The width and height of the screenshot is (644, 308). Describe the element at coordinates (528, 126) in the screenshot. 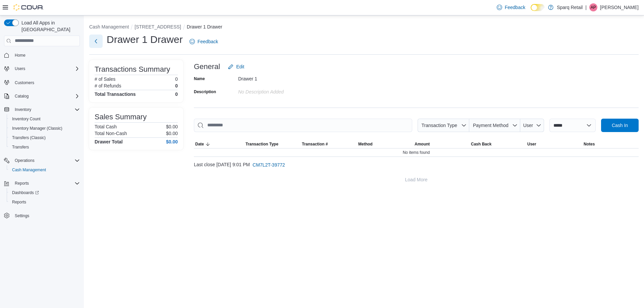

I see `span: User` at that location.